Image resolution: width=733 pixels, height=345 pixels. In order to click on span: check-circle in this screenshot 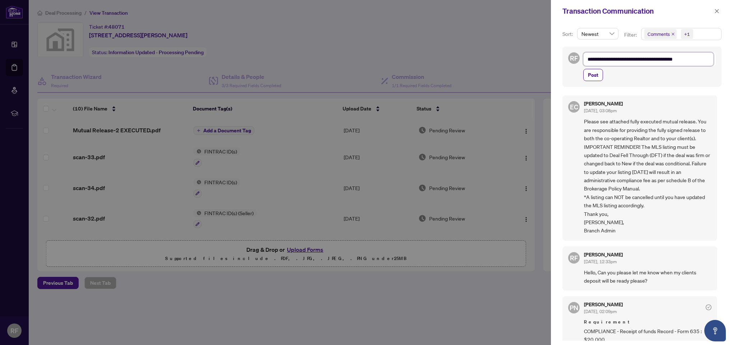, I will do `click(708, 308)`.